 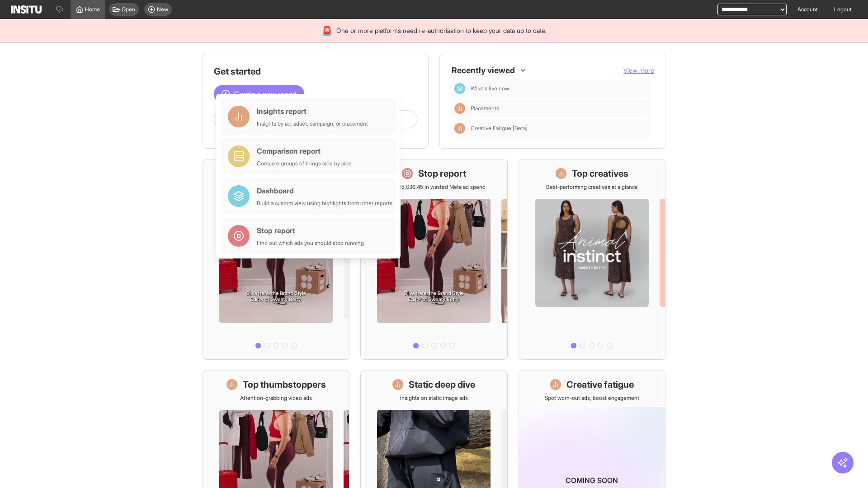 I want to click on p: Best-performing creatives at a glance, so click(x=592, y=187).